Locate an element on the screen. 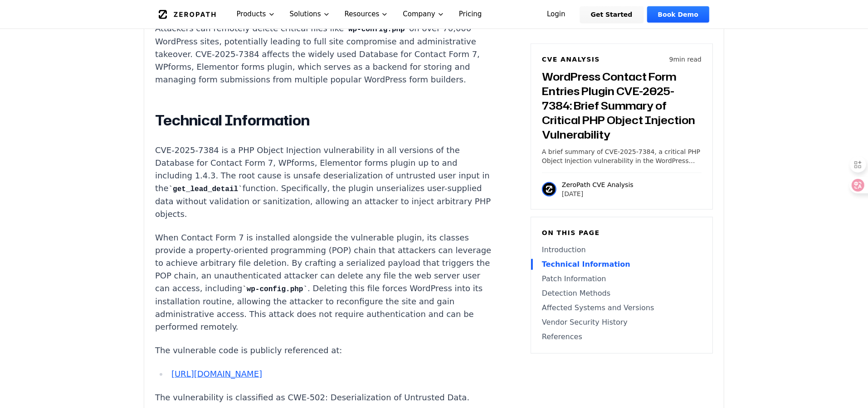  a: Introduction is located at coordinates (621, 250).